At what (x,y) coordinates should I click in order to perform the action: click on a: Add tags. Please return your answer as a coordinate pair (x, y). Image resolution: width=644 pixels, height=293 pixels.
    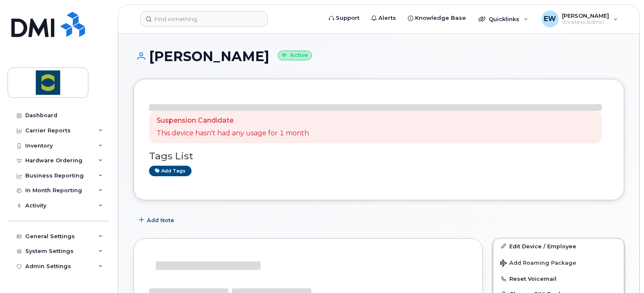
    Looking at the image, I should click on (170, 171).